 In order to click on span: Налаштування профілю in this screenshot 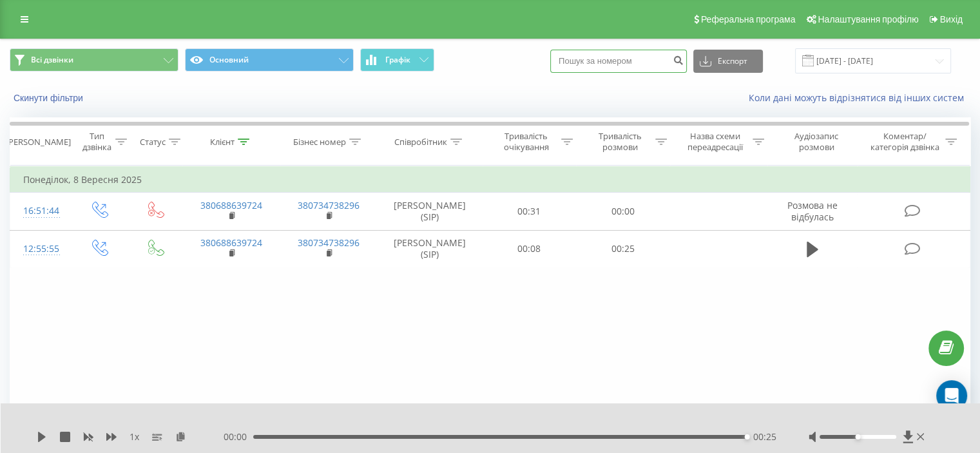, I will do `click(868, 19)`.